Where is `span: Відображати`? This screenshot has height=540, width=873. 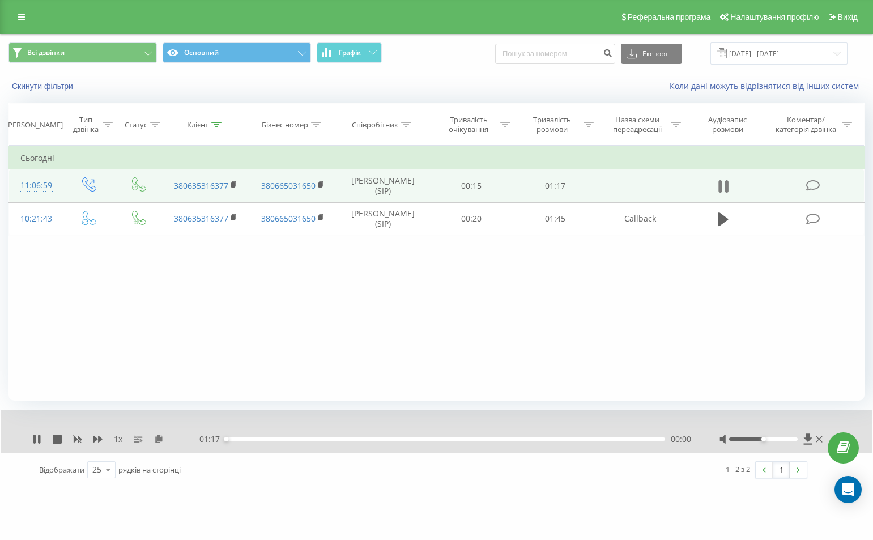 span: Відображати is located at coordinates (62, 470).